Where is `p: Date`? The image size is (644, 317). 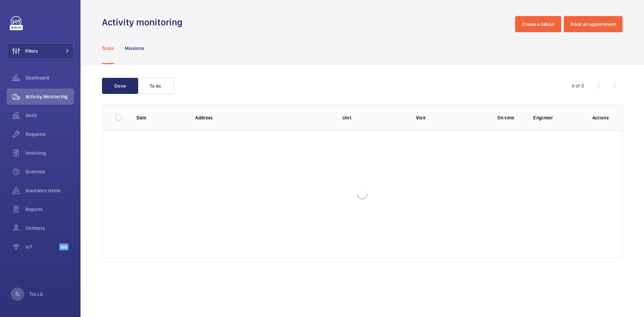 p: Date is located at coordinates (160, 118).